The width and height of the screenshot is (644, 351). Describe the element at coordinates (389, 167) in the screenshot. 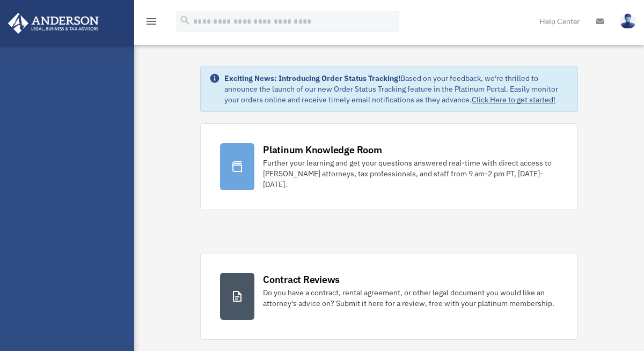

I see `a: Platinum Knowledge Room Further your learning and get your questions answered real-time with dire...` at that location.